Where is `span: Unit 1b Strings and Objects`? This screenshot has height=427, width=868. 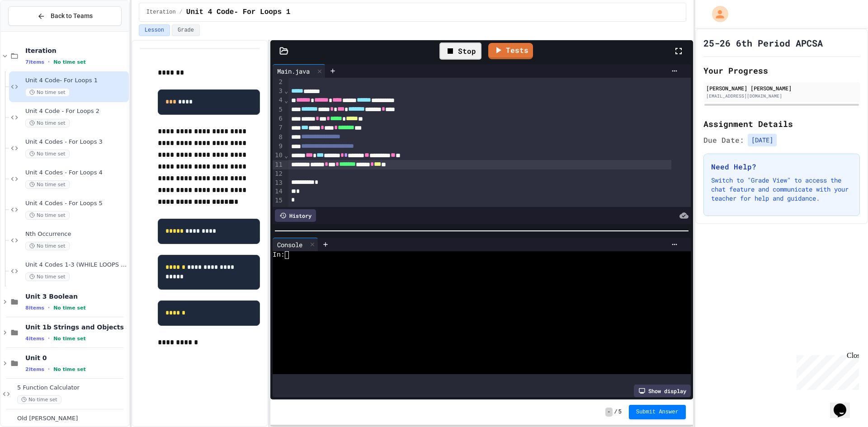 span: Unit 1b Strings and Objects is located at coordinates (76, 327).